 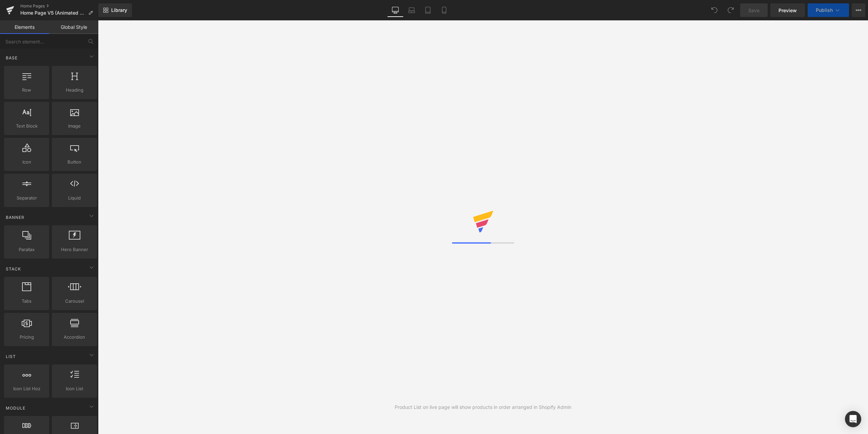 What do you see at coordinates (853, 418) in the screenshot?
I see `div: Open Intercom Messenger` at bounding box center [853, 418].